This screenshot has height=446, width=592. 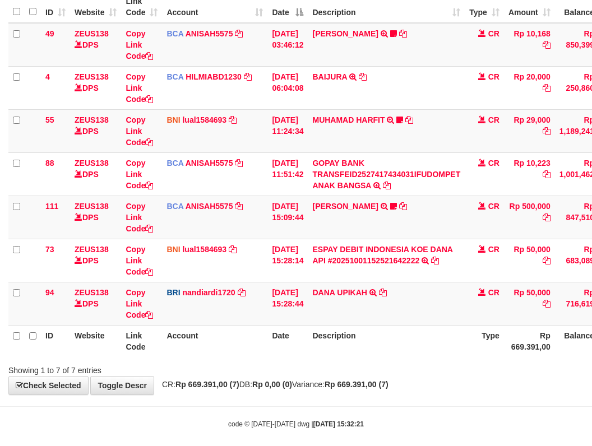 I want to click on a: Copy Rp 500,000 to clipboard, so click(x=547, y=218).